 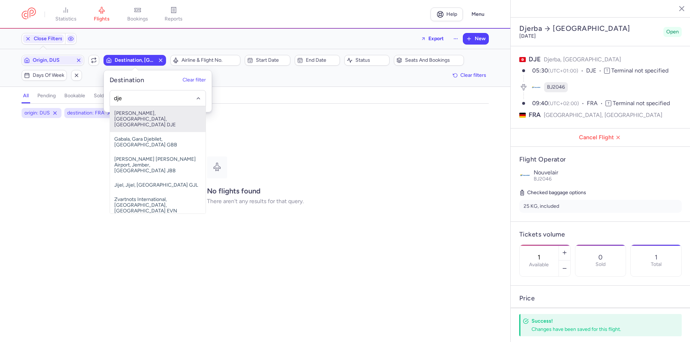 I want to click on span: (UTC+01:00), so click(x=563, y=71).